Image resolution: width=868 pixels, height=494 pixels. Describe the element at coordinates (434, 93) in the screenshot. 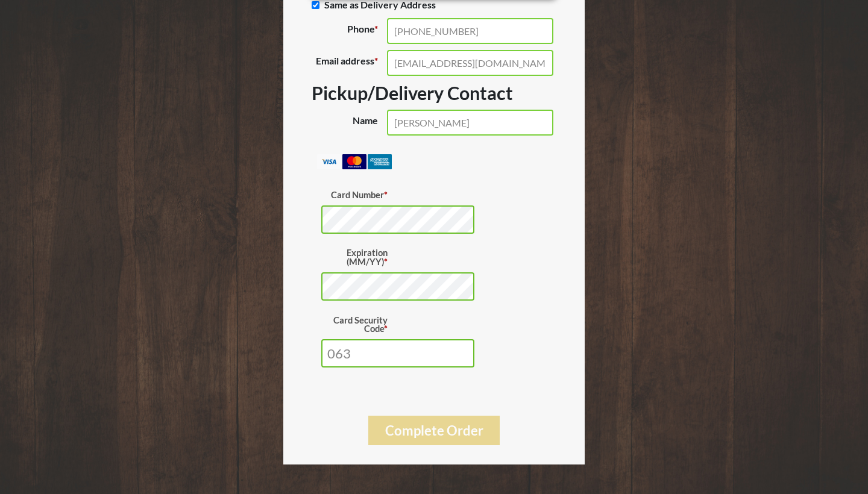

I see `h3: Pickup/Delivery Contact` at that location.